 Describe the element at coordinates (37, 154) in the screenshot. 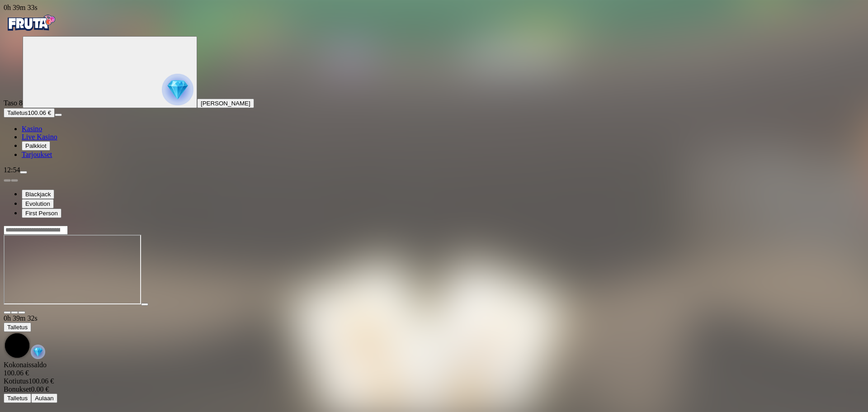

I see `span: Tarjoukset` at that location.